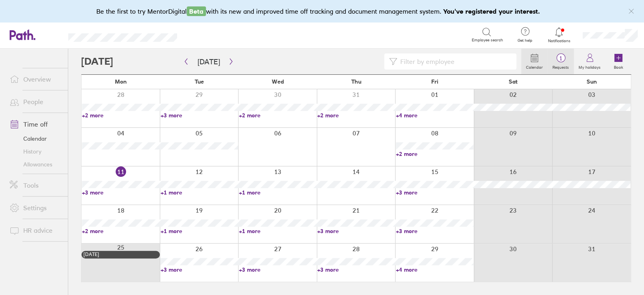 The height and width of the screenshot is (295, 644). I want to click on label: My holidays, so click(590, 66).